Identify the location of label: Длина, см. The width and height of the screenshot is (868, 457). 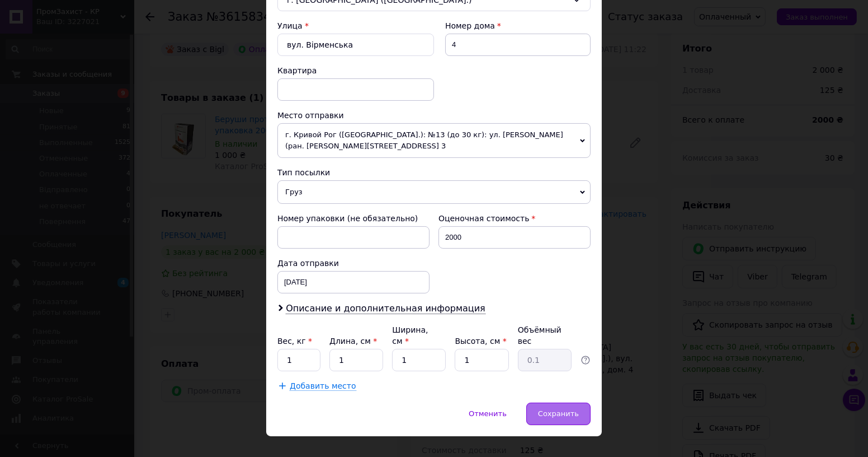
(353, 340).